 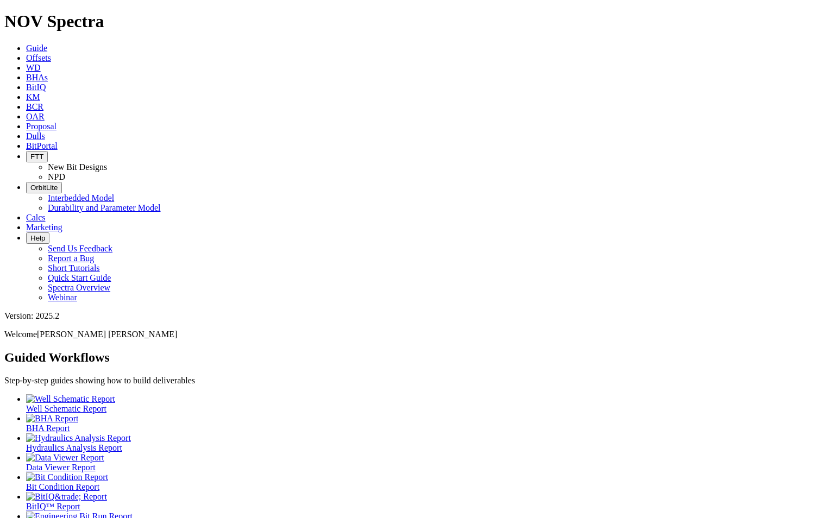 I want to click on img: Hydraulics Analysis Report, so click(x=78, y=438).